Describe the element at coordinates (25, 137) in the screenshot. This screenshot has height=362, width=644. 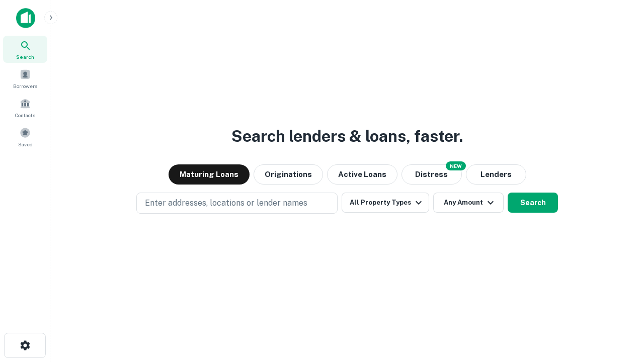
I see `a: Saved` at that location.